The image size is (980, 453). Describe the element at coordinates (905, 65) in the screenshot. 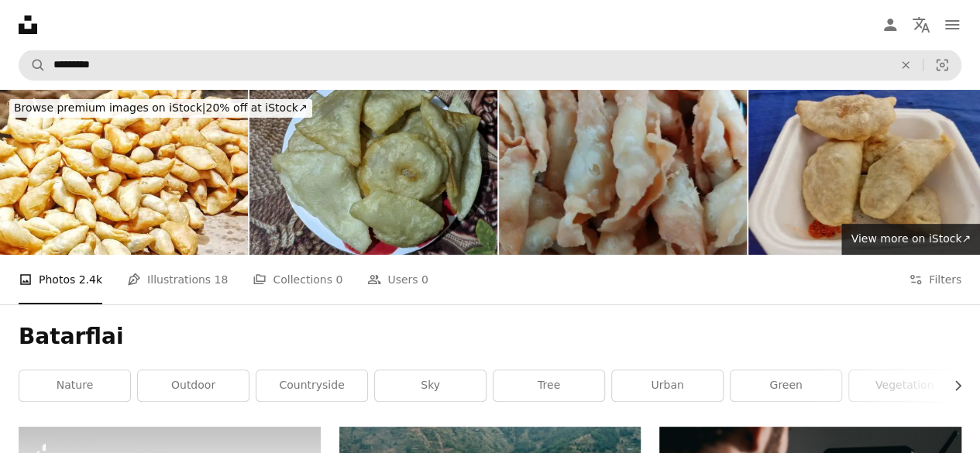

I see `button: Clear` at that location.